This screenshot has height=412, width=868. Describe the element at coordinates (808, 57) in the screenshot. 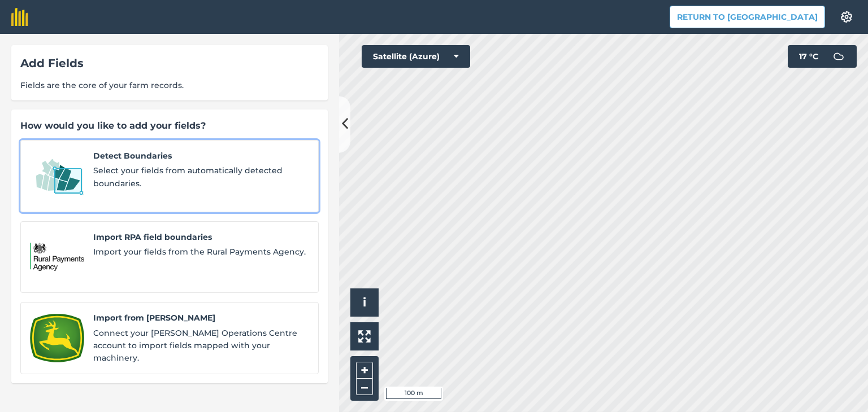

I see `span: 17 ° C` at that location.